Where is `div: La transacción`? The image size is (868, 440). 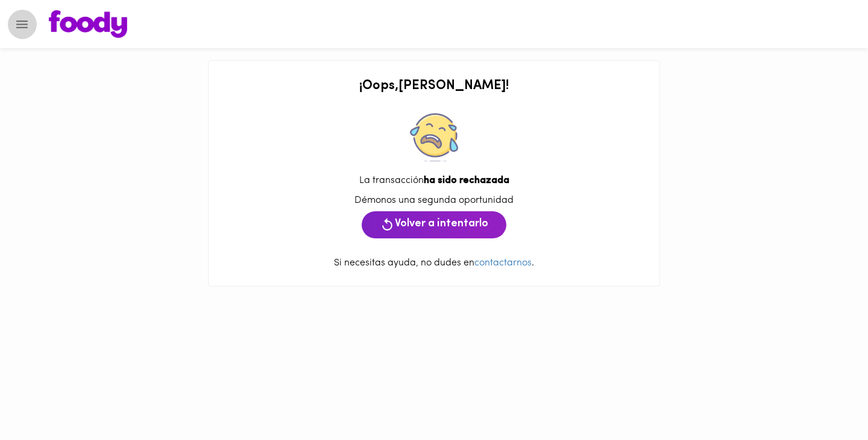
div: La transacción is located at coordinates (434, 181).